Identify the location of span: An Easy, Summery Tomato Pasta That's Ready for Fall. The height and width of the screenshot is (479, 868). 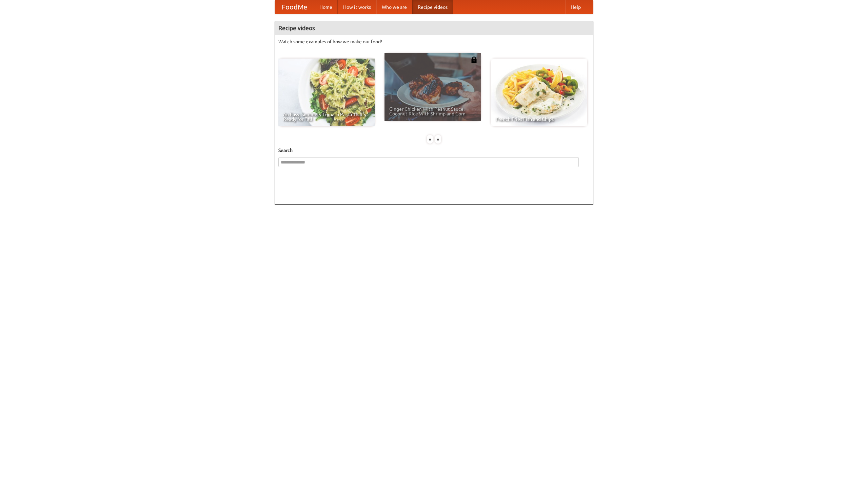
(326, 117).